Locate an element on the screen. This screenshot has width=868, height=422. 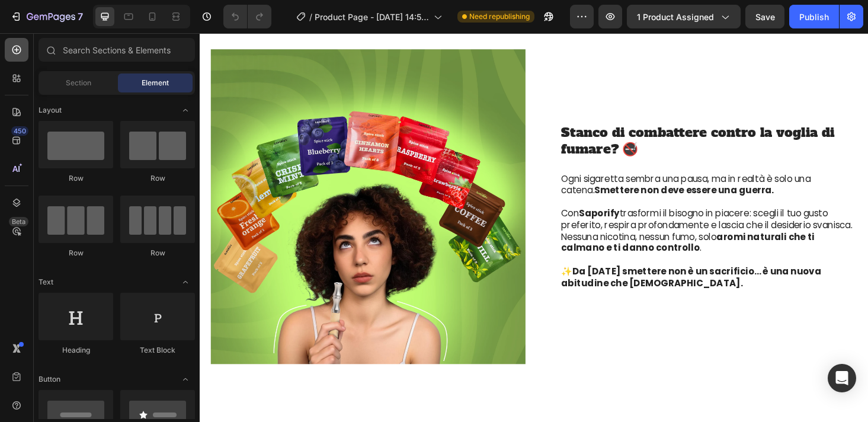
button: 1 product assigned is located at coordinates (684, 16).